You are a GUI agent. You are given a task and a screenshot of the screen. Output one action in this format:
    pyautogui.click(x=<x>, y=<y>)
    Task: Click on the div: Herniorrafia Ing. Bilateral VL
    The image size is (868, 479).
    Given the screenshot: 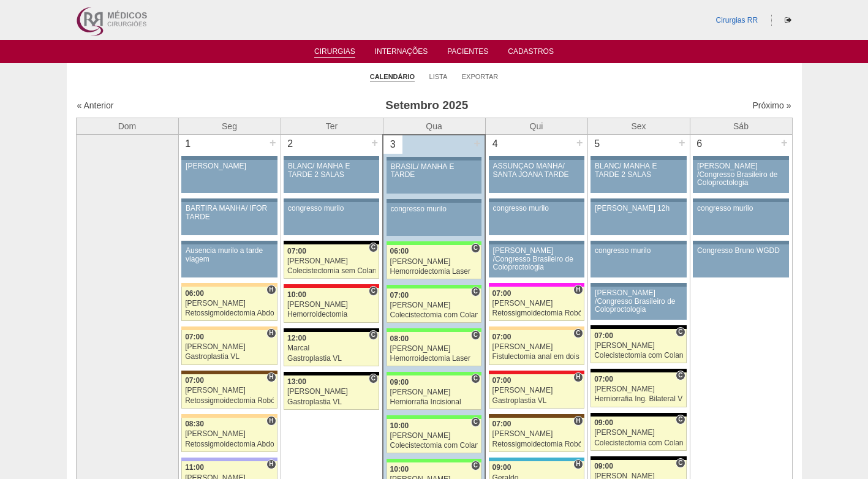 What is the action you would take?
    pyautogui.click(x=638, y=399)
    